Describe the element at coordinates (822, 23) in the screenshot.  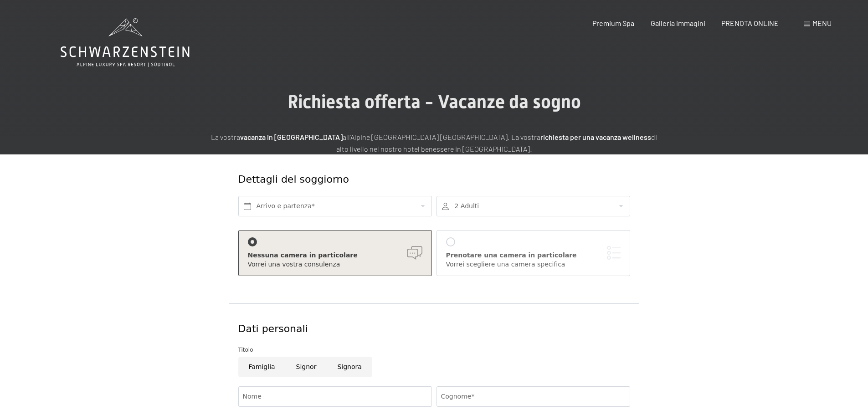
I see `span: Menu` at that location.